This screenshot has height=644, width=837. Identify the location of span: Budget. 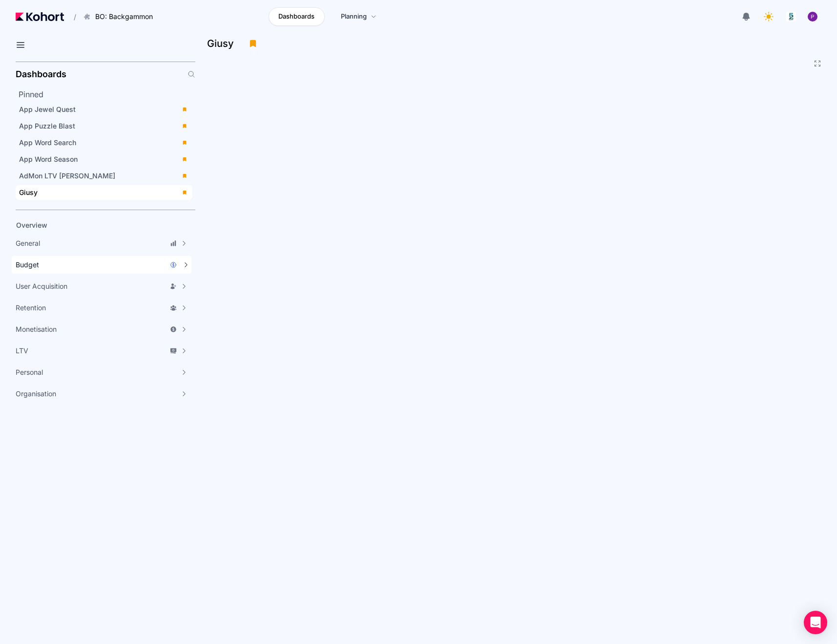
(28, 265).